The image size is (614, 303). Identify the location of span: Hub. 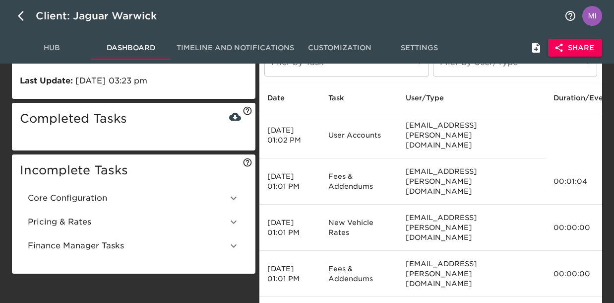
(52, 48).